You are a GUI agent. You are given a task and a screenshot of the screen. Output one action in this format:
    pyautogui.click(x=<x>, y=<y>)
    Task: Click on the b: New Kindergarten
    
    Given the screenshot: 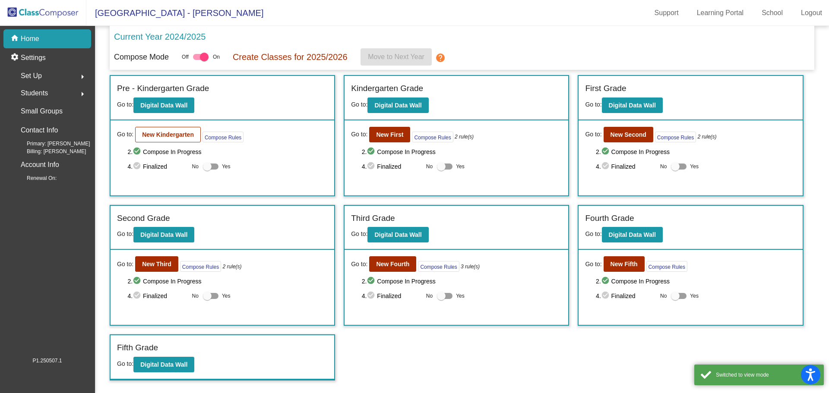 What is the action you would take?
    pyautogui.click(x=168, y=135)
    